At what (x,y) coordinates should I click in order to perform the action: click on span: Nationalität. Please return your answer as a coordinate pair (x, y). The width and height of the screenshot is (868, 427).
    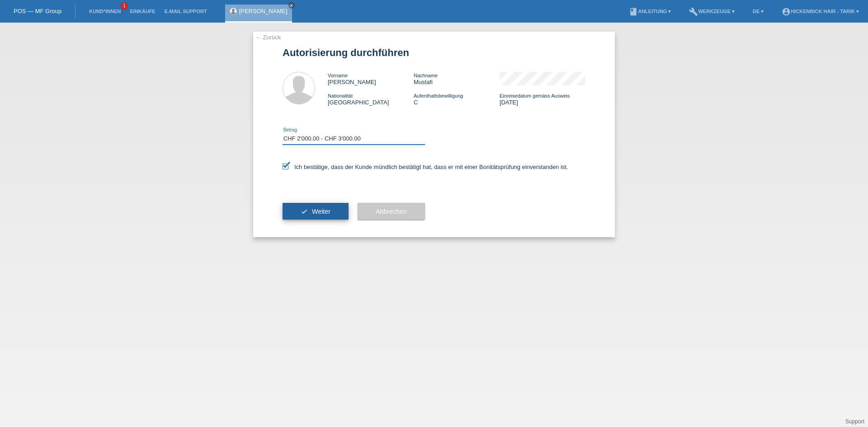
    Looking at the image, I should click on (340, 96).